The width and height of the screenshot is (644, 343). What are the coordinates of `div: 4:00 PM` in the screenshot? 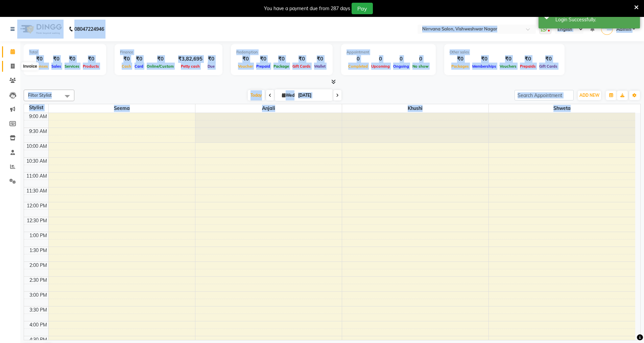 It's located at (38, 325).